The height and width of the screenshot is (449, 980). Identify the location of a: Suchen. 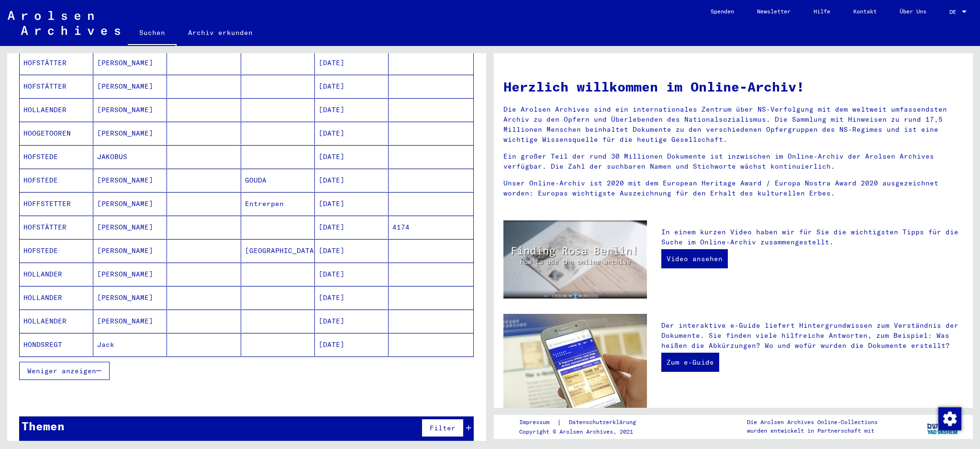
(152, 34).